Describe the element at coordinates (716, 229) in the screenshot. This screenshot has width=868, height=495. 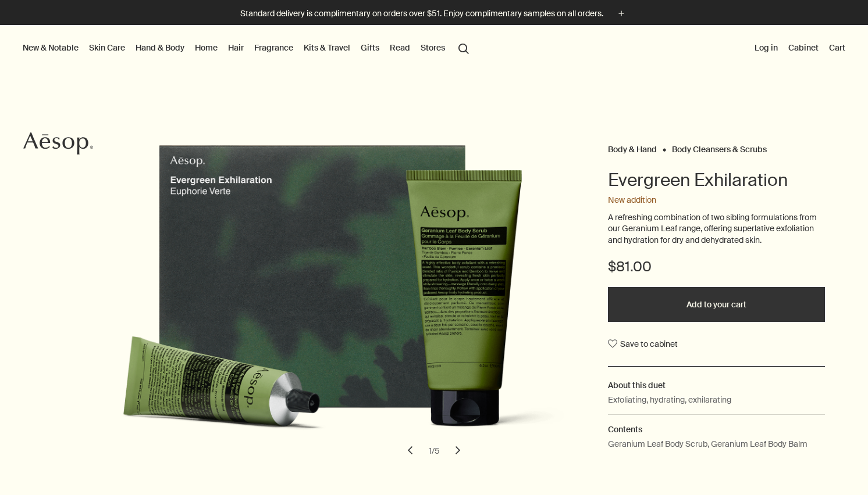
I see `p: A refreshing combination of two sibling formulations from our Geranium Leaf range, offering super...` at that location.